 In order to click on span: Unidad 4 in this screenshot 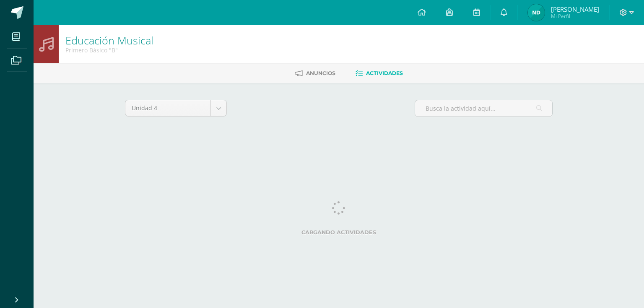, I will do `click(168, 108)`.